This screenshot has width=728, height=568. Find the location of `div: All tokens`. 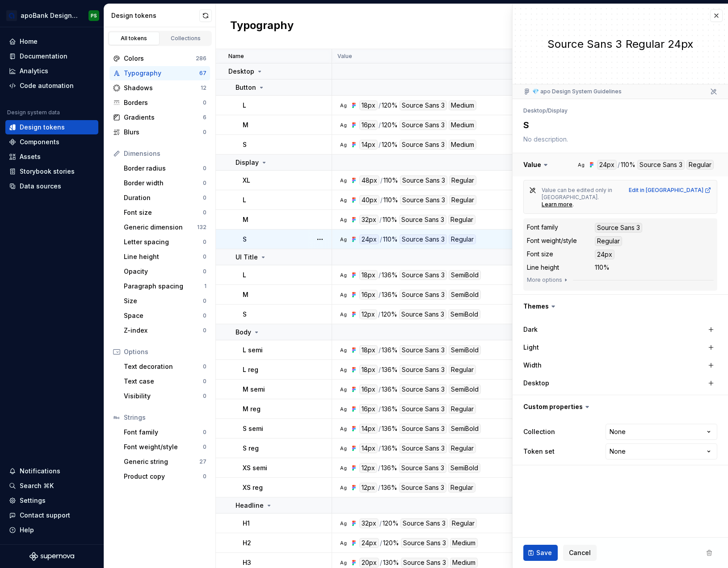

div: All tokens is located at coordinates (134, 38).